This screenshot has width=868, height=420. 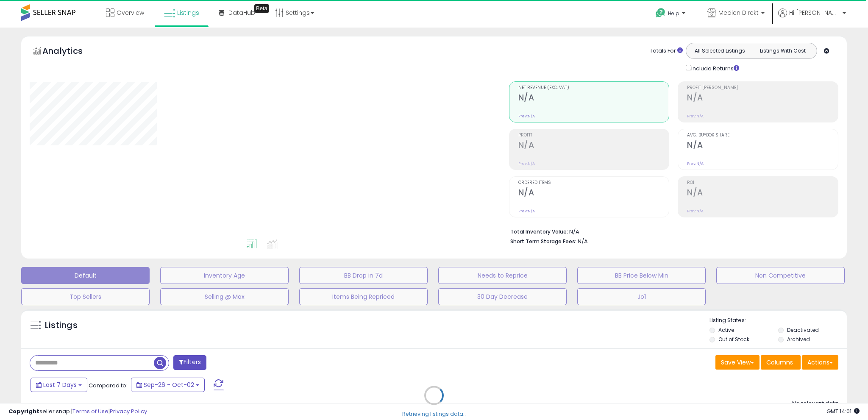 What do you see at coordinates (671, 231) in the screenshot?
I see `li: N/A` at bounding box center [671, 231].